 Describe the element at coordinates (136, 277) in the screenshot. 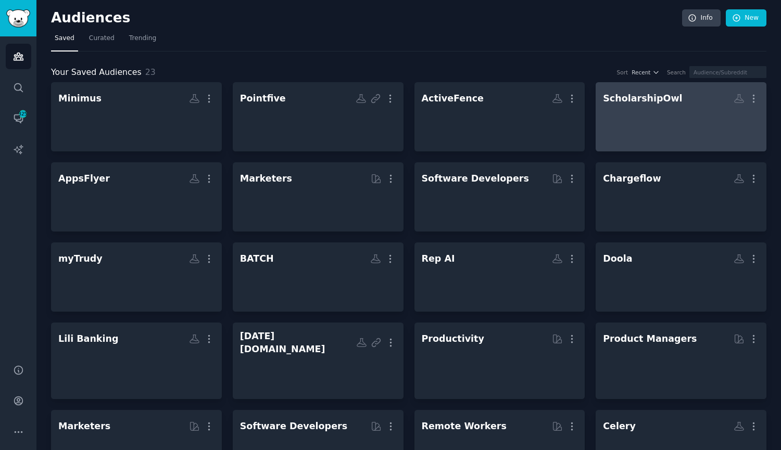

I see `a: myTrudy` at that location.